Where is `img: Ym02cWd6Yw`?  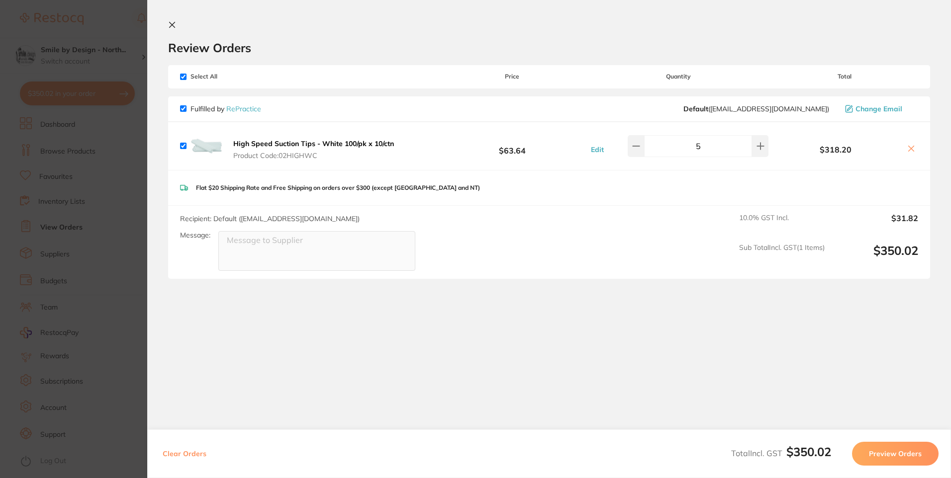 img: Ym02cWd6Yw is located at coordinates (206, 146).